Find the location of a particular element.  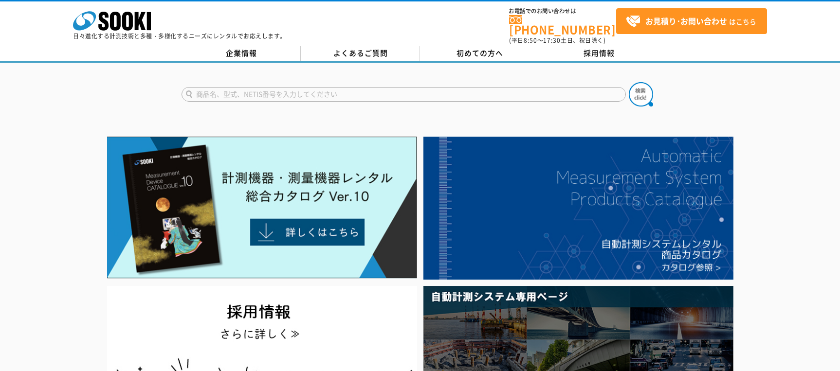

a: 初めての方へ is located at coordinates (479, 54).